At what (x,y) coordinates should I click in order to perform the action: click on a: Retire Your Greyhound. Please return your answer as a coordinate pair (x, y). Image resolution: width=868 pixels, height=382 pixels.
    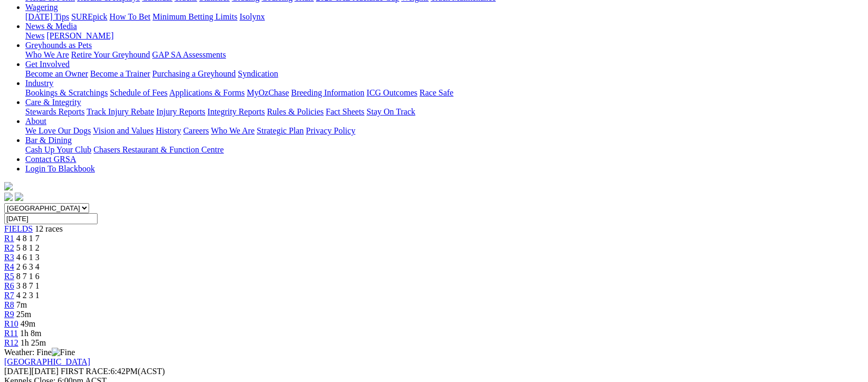
    Looking at the image, I should click on (111, 54).